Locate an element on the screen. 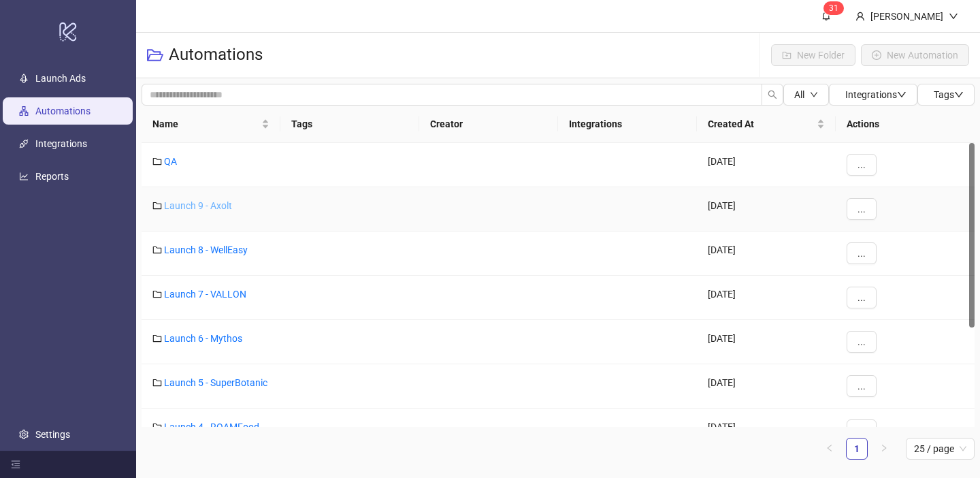 The image size is (980, 478). span: menu-fold is located at coordinates (16, 464).